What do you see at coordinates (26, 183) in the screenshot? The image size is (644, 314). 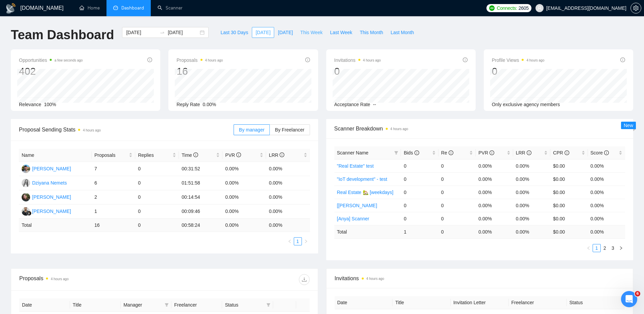 I see `img: DN` at bounding box center [26, 183].